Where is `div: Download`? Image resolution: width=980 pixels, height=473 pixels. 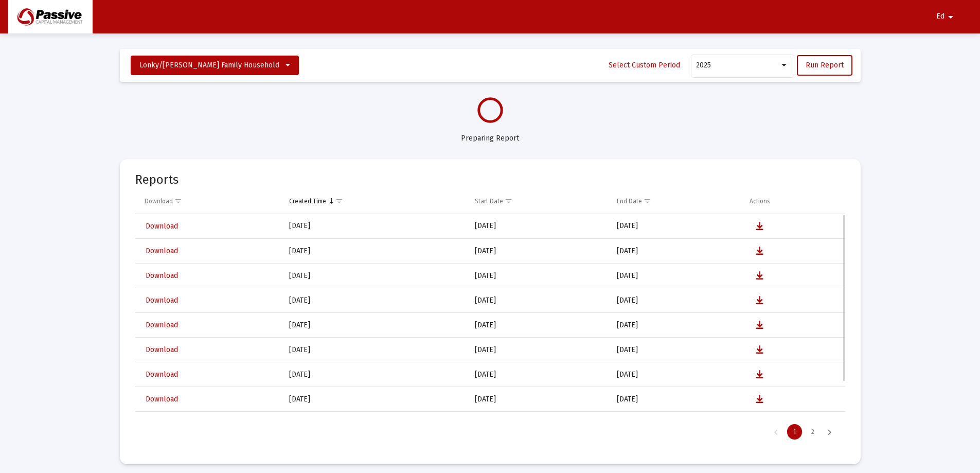 div: Download is located at coordinates (158, 202).